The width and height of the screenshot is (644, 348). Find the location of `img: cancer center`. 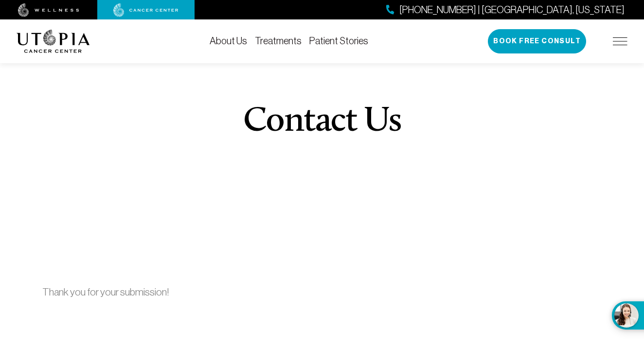

img: cancer center is located at coordinates (146, 10).